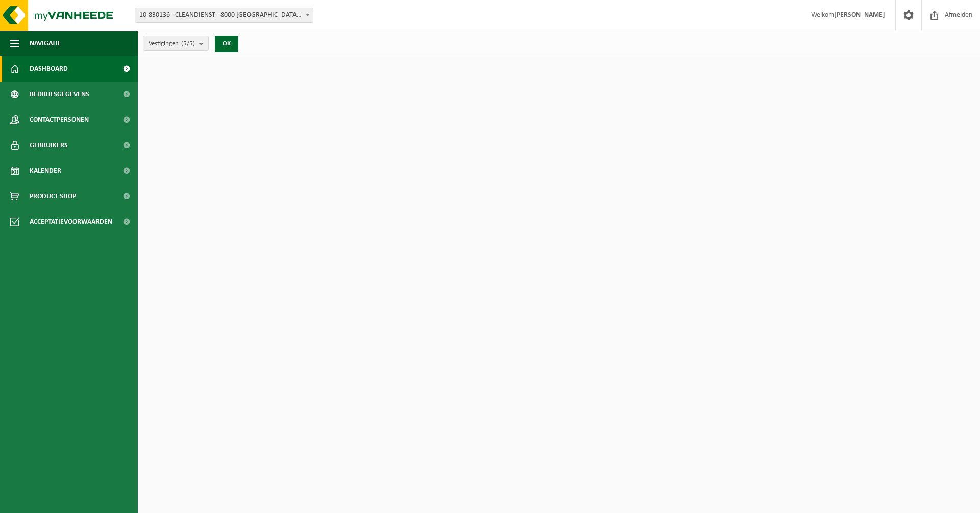 The height and width of the screenshot is (513, 980). Describe the element at coordinates (49, 146) in the screenshot. I see `span: Gebruikers` at that location.